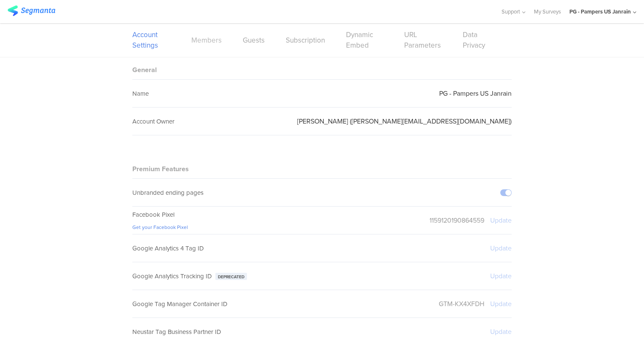 This screenshot has height=339, width=644. I want to click on a: Subscription, so click(305, 40).